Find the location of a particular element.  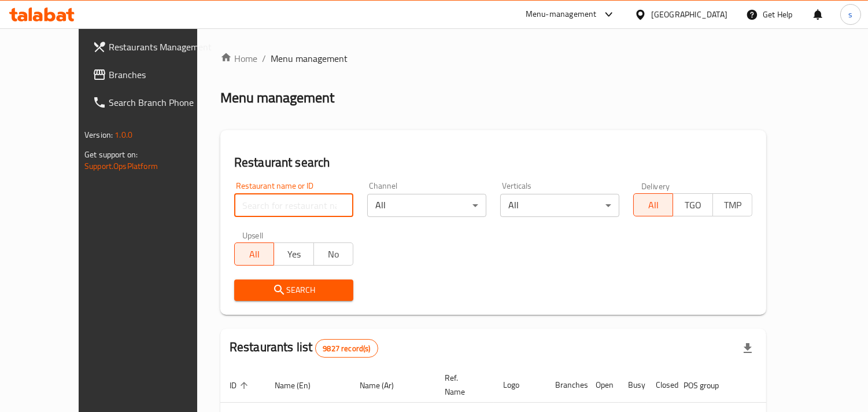

a: Branches is located at coordinates (153, 75).